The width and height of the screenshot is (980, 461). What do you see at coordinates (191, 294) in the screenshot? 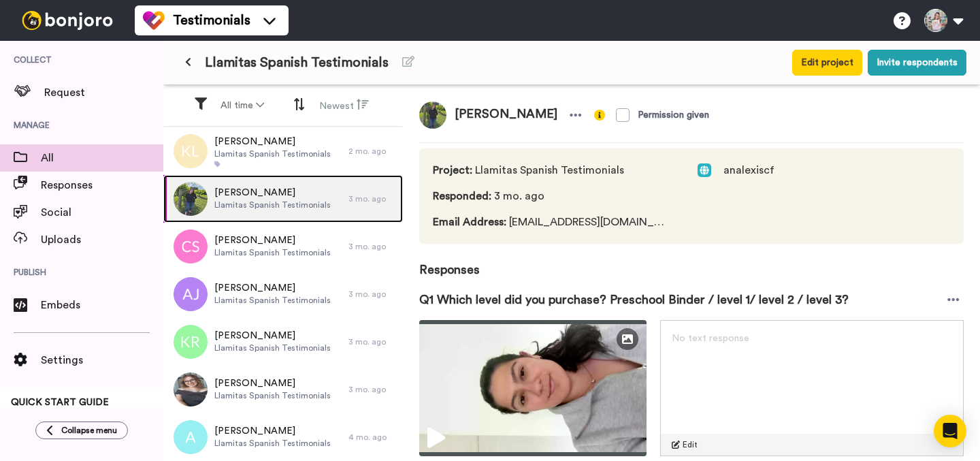
I see `img: aj.png` at bounding box center [191, 294].